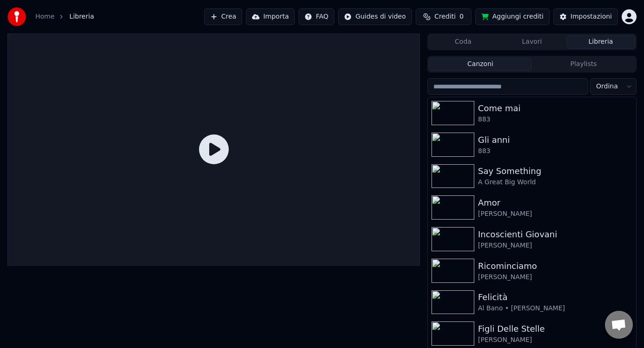  What do you see at coordinates (223, 17) in the screenshot?
I see `button: Crea` at bounding box center [223, 17].